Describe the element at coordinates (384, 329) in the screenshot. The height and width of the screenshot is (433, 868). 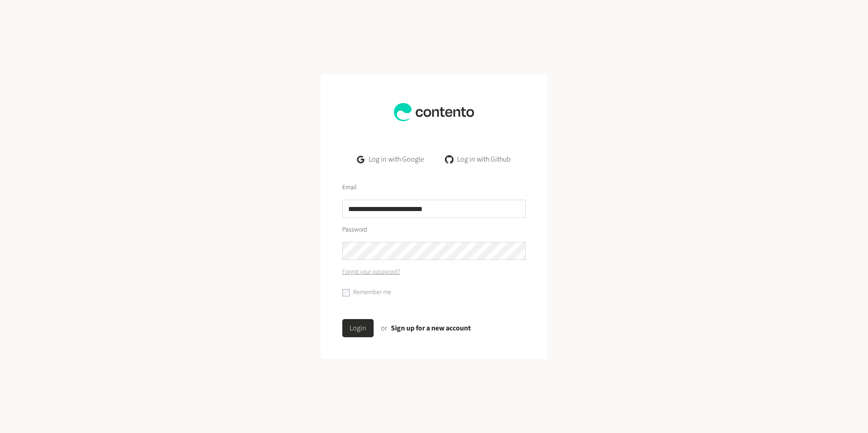
I see `span: or` at that location.